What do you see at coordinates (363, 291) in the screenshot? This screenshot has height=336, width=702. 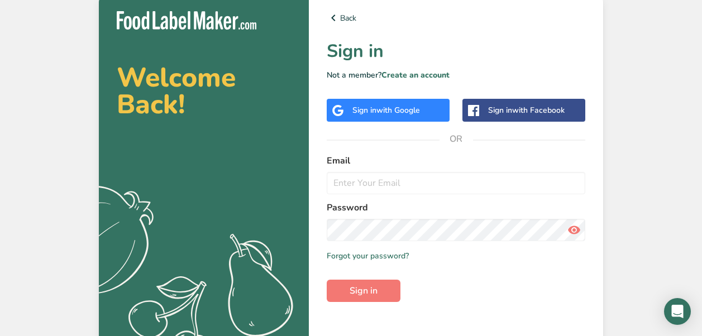 I see `button: Sign in` at bounding box center [363, 291].